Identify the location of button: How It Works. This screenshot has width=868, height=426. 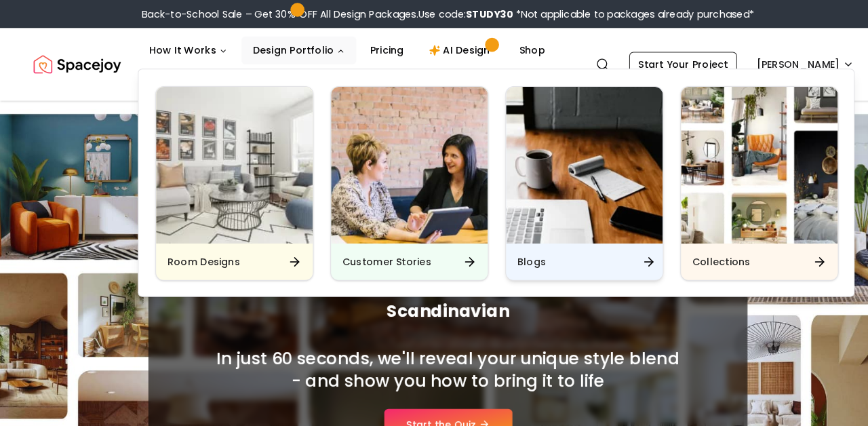
(182, 49).